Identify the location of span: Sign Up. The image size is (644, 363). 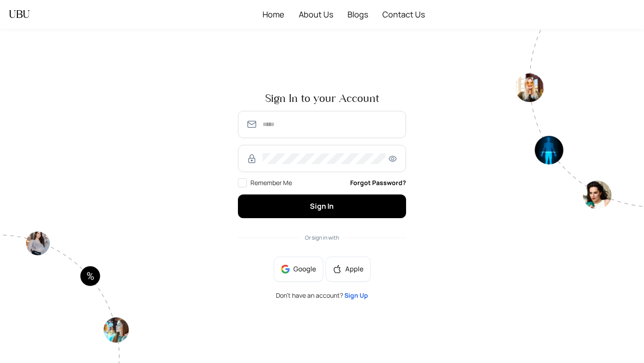
(356, 295).